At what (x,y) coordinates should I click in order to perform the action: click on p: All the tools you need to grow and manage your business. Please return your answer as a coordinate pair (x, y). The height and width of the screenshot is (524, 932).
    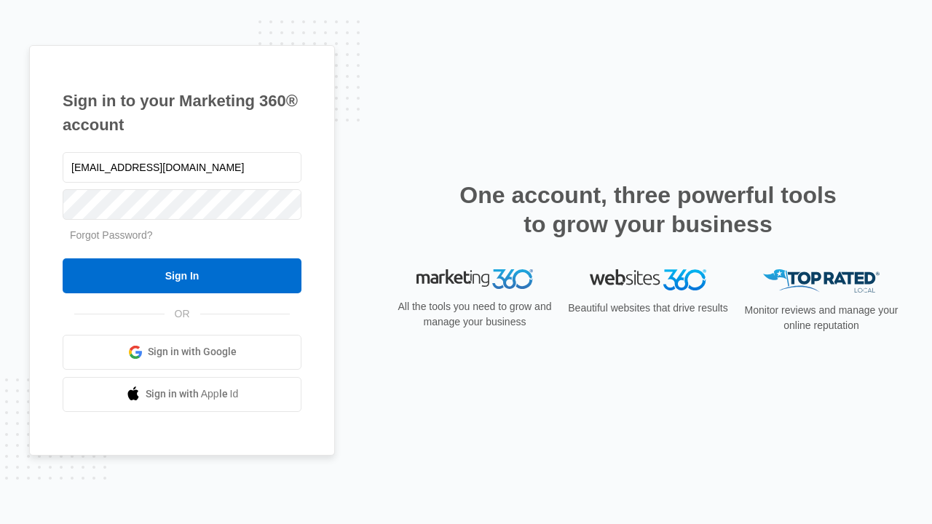
    Looking at the image, I should click on (474, 314).